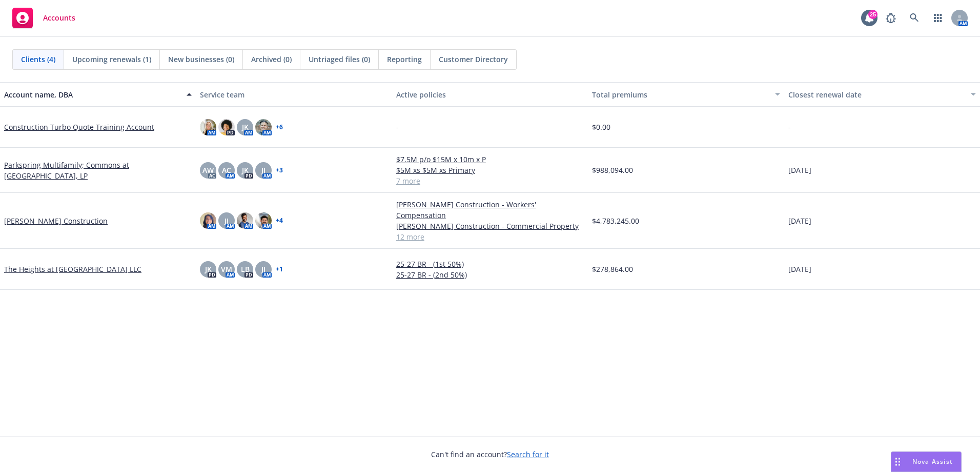 This screenshot has height=472, width=980. What do you see at coordinates (245, 269) in the screenshot?
I see `span: LB` at bounding box center [245, 269].